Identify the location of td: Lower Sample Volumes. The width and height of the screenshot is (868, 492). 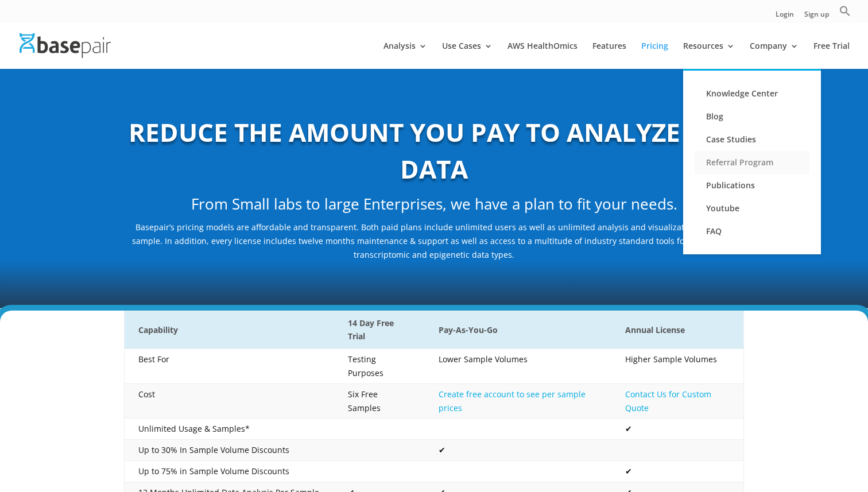
(517, 366).